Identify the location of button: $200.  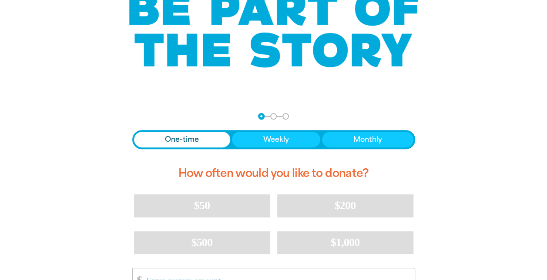
(345, 206).